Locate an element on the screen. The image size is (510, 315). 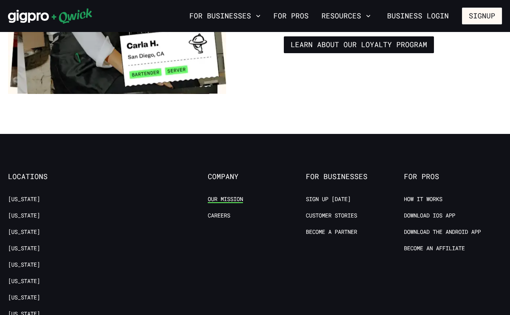
button: Resources is located at coordinates (346, 16).